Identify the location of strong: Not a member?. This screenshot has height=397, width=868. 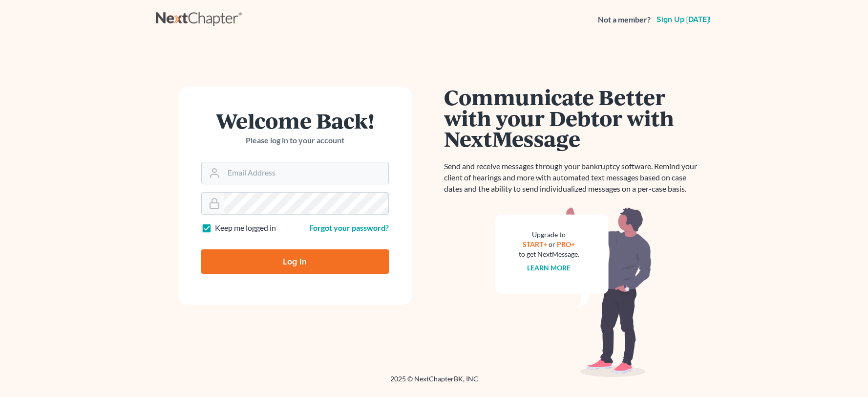
(624, 20).